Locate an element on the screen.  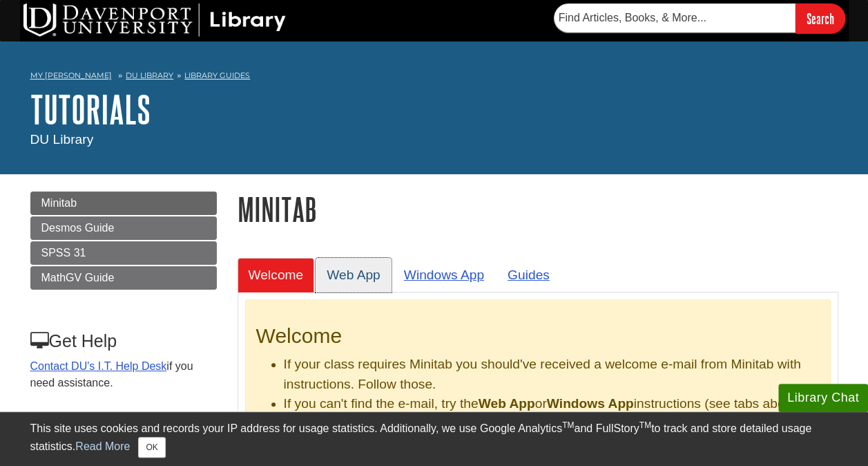
li: If your class requires Minitab you should've received a welcome e-mail from Minitab with instruct... is located at coordinates (551, 374).